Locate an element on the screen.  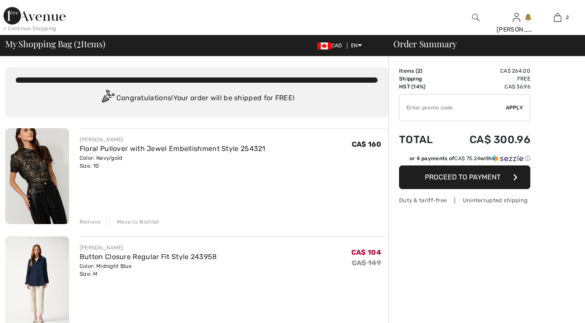
img: search the website is located at coordinates (476, 18).